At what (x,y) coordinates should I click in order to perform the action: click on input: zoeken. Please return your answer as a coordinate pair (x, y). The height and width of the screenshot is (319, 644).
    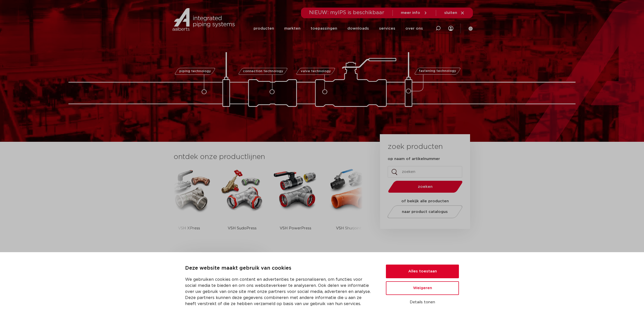
    Looking at the image, I should click on (425, 172).